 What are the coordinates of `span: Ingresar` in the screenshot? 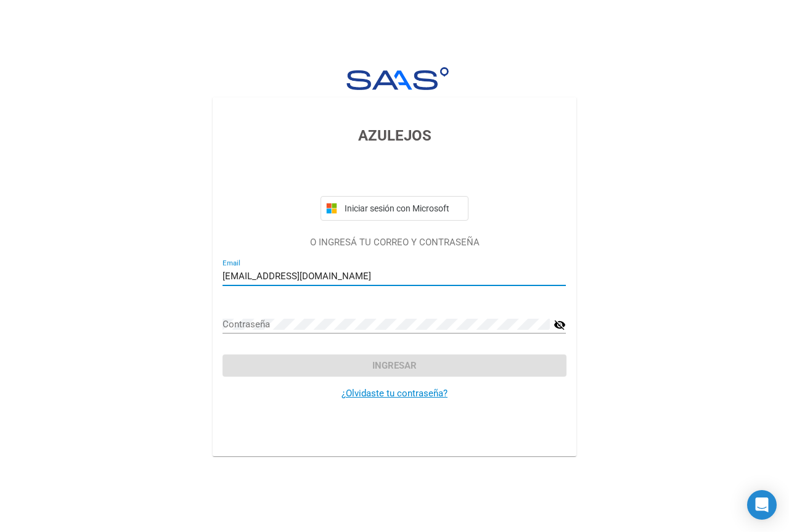 It's located at (394, 366).